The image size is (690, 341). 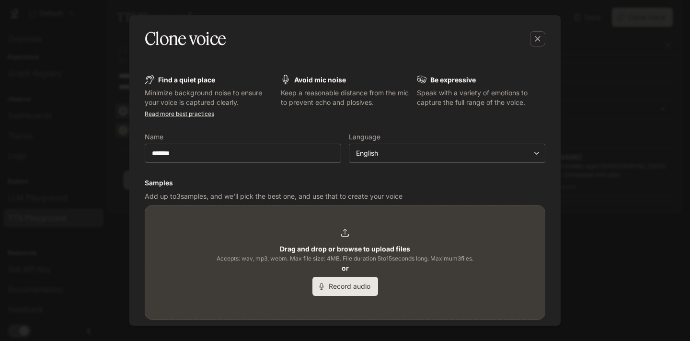 What do you see at coordinates (185, 39) in the screenshot?
I see `h5: Clone voice` at bounding box center [185, 39].